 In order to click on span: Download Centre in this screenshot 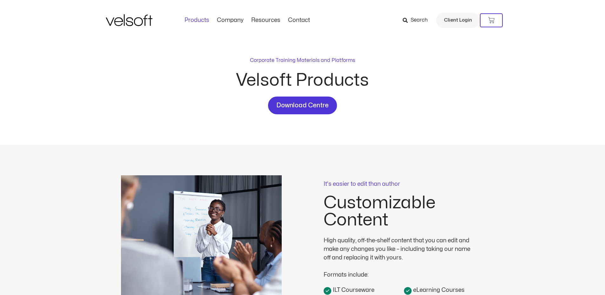, I will do `click(302, 105)`.